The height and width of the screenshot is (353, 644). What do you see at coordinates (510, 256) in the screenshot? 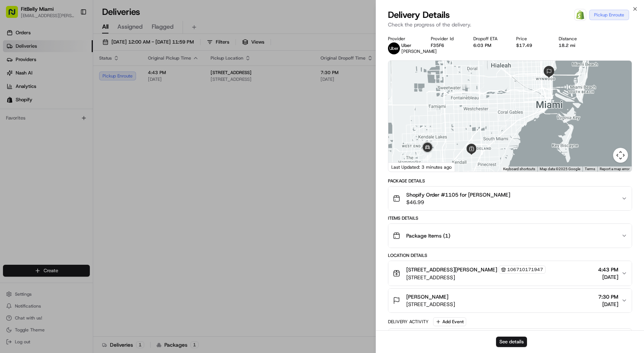
I see `div: Location Details` at bounding box center [510, 256].